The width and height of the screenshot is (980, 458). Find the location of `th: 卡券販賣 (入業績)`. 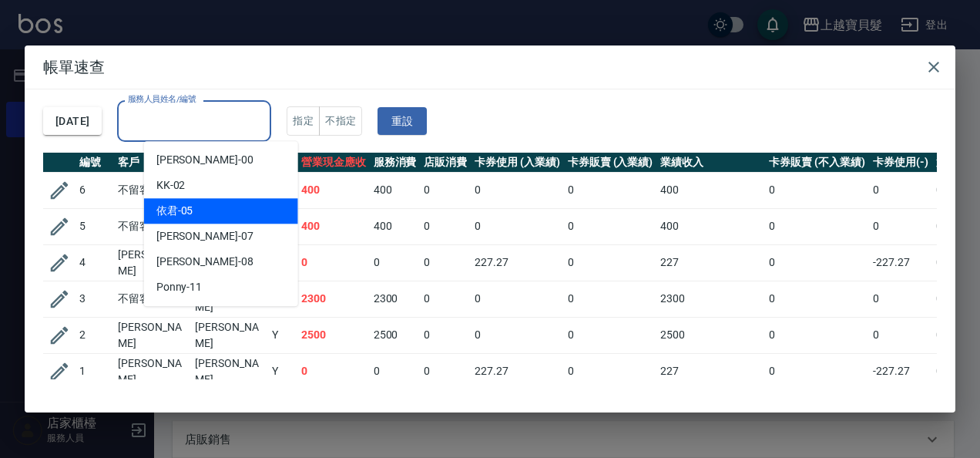

th: 卡券販賣 (入業績) is located at coordinates (610, 163).